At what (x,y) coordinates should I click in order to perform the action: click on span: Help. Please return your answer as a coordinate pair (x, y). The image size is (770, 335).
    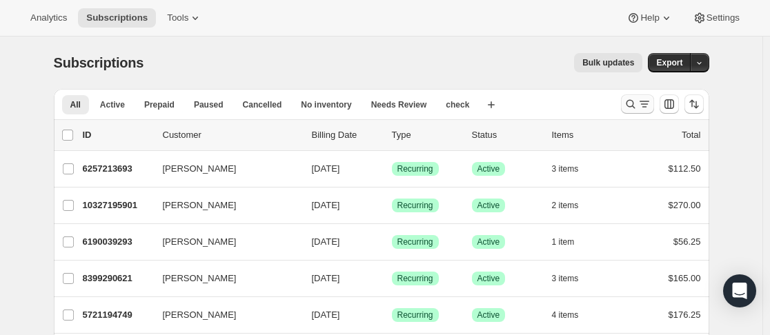
    Looking at the image, I should click on (649, 18).